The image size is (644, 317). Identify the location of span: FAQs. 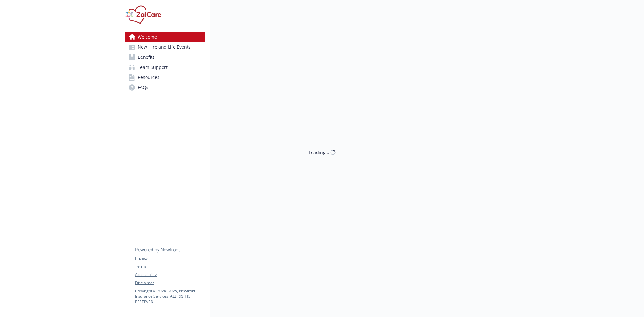
(143, 88).